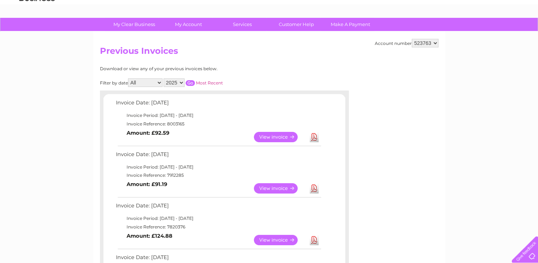  What do you see at coordinates (523, 33) in the screenshot?
I see `a: Log out` at bounding box center [523, 33].